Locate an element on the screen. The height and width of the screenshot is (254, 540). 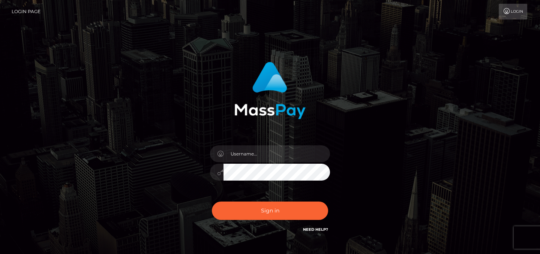
input: Username... is located at coordinates (277, 154).